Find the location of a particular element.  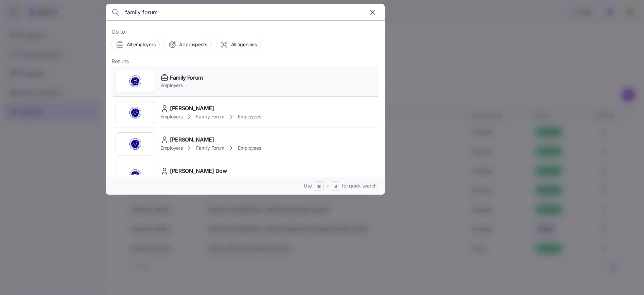

button: All agencies is located at coordinates (238, 45).